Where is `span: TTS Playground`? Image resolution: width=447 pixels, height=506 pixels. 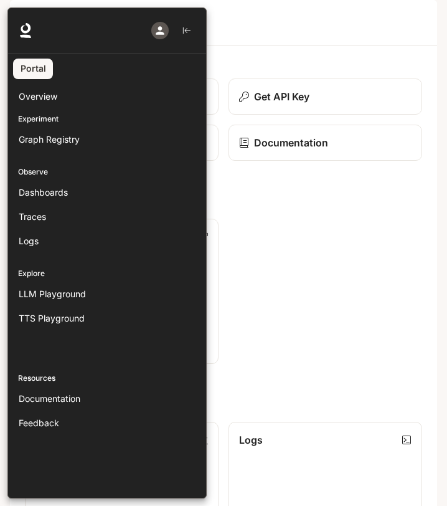 span: TTS Playground is located at coordinates (52, 318).